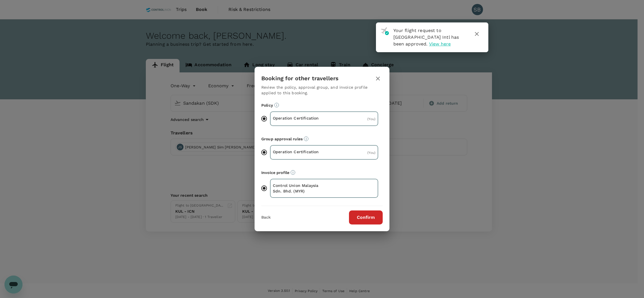  What do you see at coordinates (300, 78) in the screenshot?
I see `h3: Booking for other travellers` at bounding box center [300, 78].